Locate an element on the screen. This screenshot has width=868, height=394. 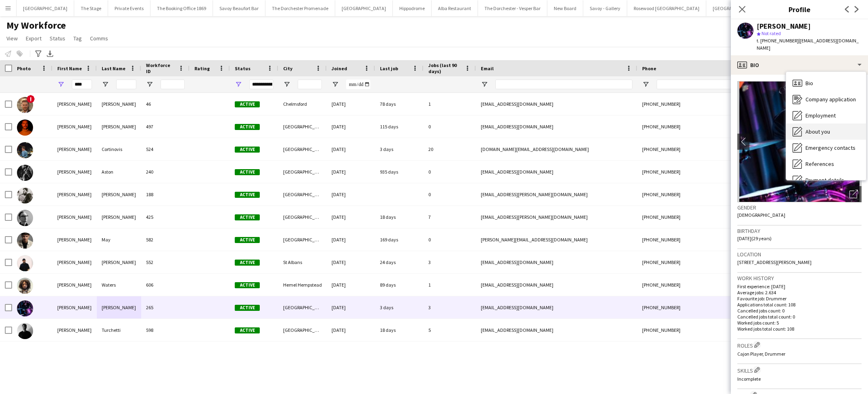
span: About you is located at coordinates (818, 132).